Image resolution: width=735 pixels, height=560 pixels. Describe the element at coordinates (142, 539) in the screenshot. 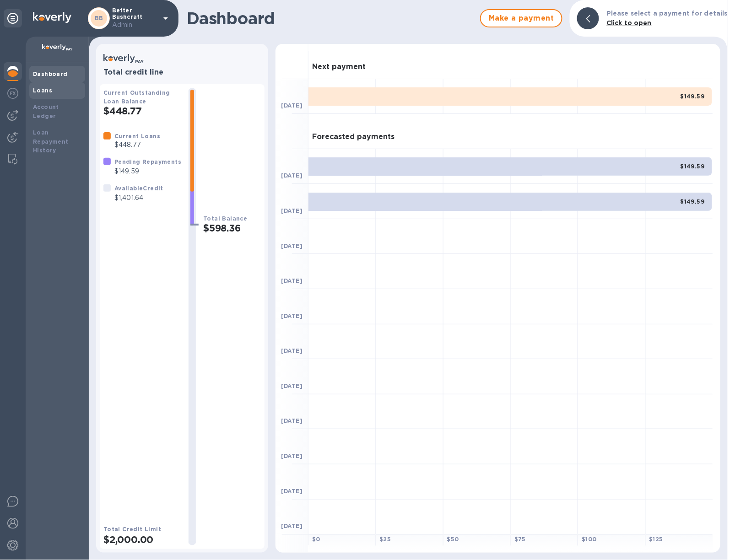

I see `h2: $2,000.00` at that location.